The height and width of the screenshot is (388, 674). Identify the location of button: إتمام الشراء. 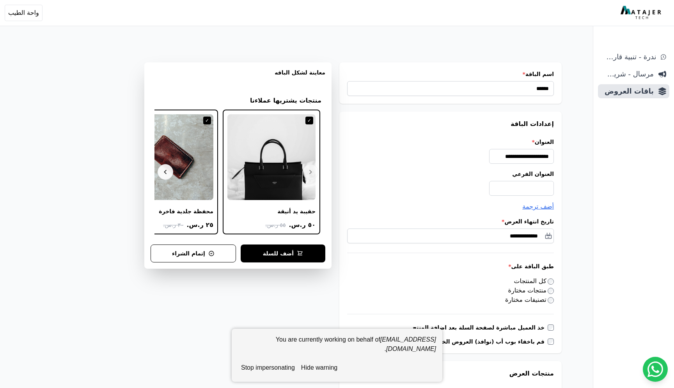
(193, 253).